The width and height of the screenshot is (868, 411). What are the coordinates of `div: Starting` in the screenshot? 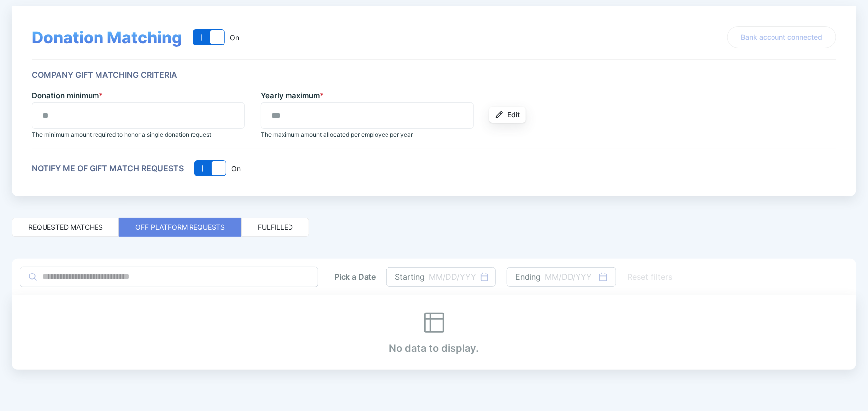 It's located at (409, 277).